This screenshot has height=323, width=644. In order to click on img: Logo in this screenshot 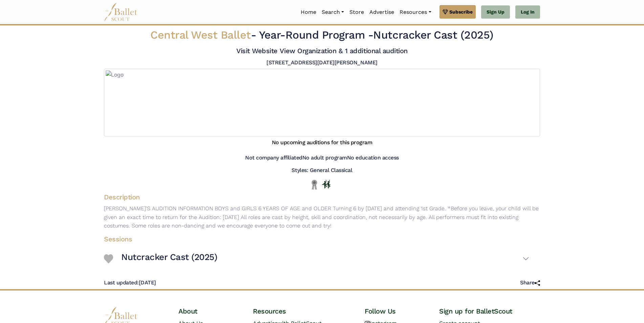, I will do `click(322, 103)`.